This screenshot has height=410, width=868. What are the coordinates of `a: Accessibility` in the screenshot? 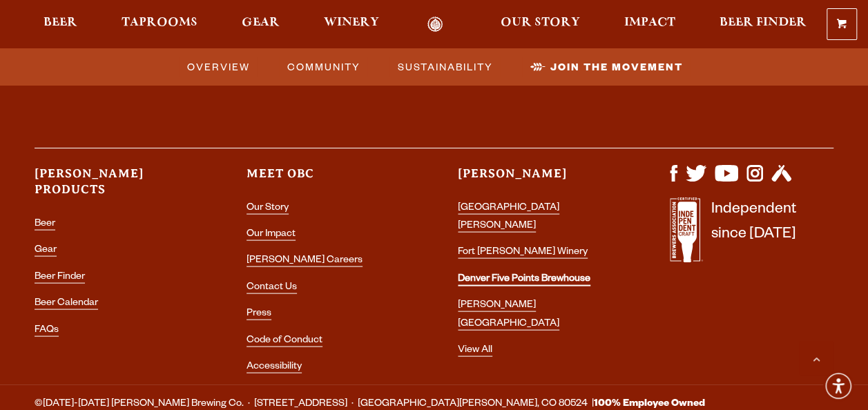 It's located at (274, 367).